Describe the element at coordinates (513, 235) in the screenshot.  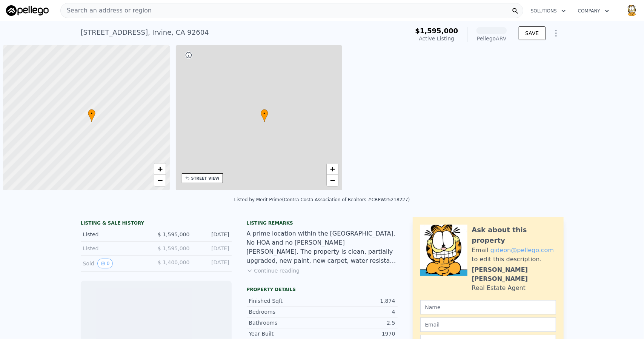
I see `div: Ask about this property` at that location.